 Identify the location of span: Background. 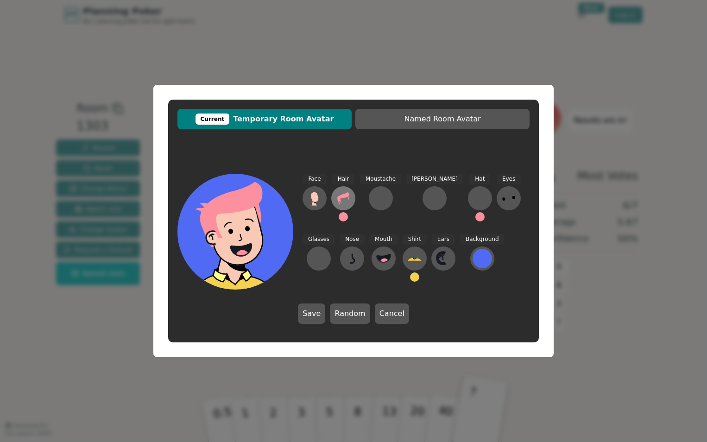
(482, 239).